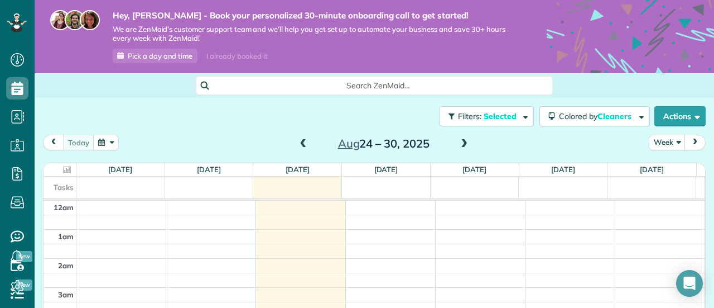 The width and height of the screenshot is (714, 308). I want to click on span: Pick a day and time, so click(160, 56).